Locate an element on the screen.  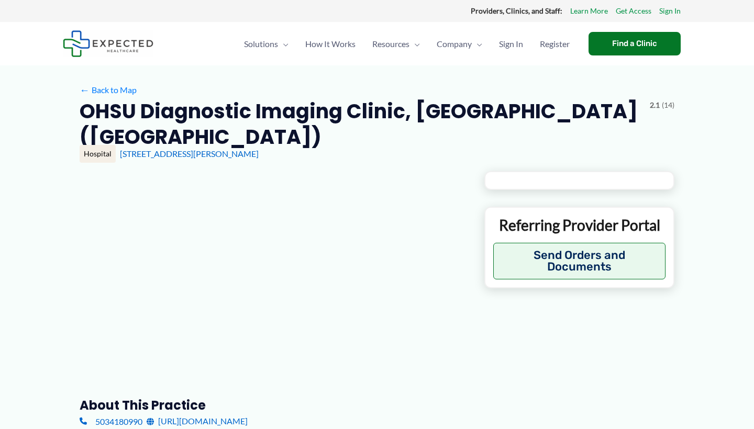
a: Register is located at coordinates (554, 44).